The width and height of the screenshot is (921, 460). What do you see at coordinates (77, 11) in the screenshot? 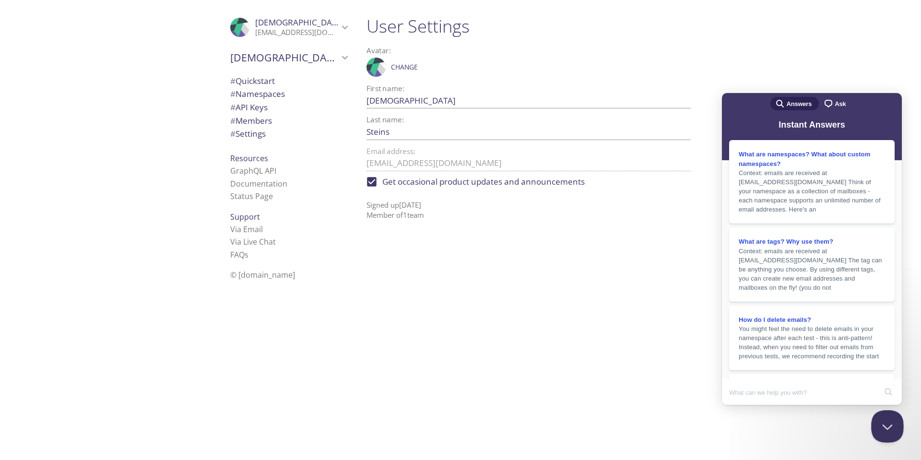
I see `span: Answers` at bounding box center [77, 11].